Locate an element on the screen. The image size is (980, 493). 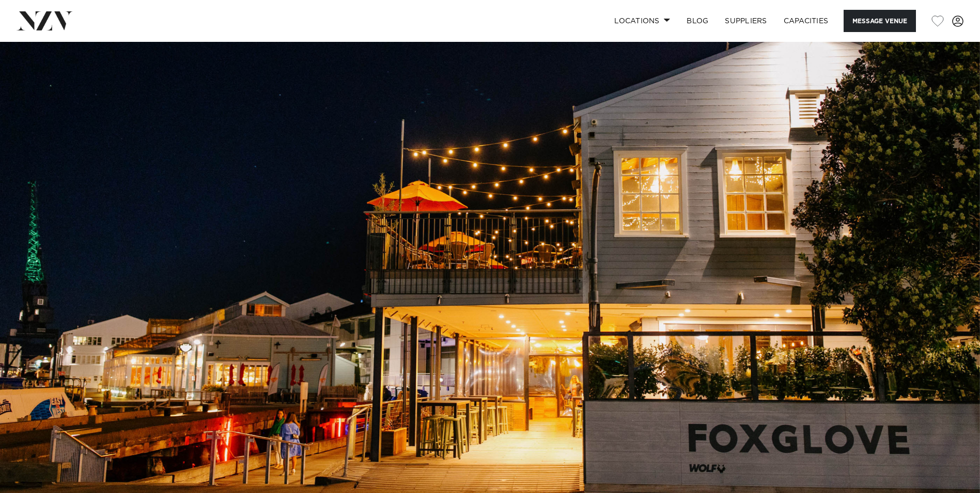
img: nzv-logo.png is located at coordinates (44, 21).